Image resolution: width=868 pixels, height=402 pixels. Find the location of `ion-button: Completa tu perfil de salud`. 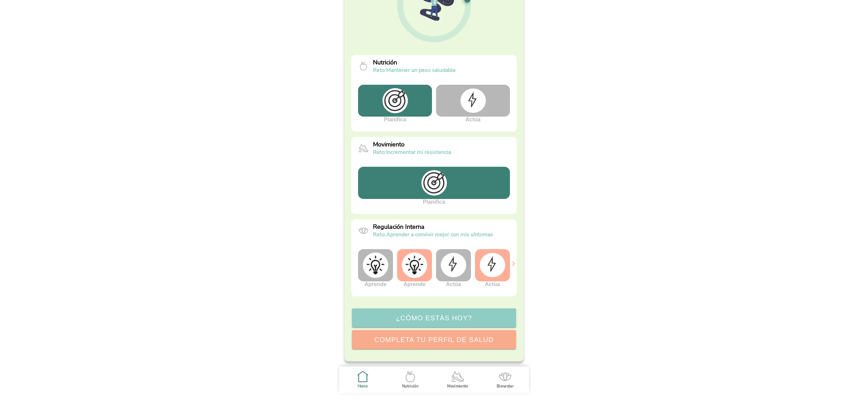

ion-button: Completa tu perfil de salud is located at coordinates (434, 340).